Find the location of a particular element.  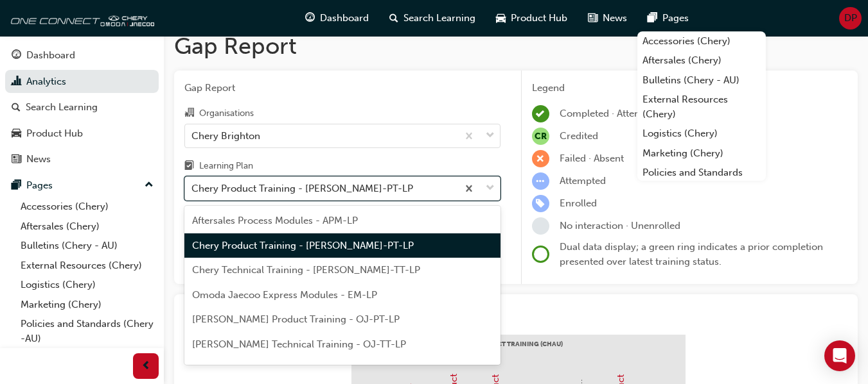

span: chart-icon is located at coordinates (16, 82).